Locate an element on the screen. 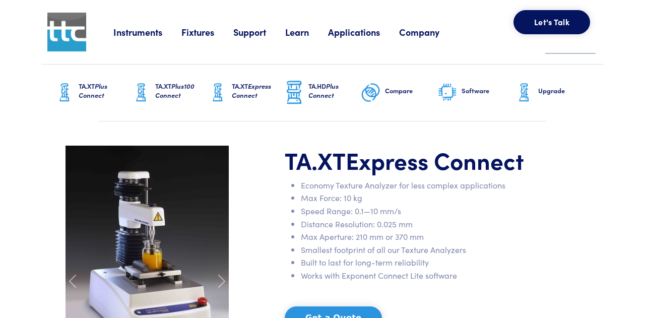 This screenshot has height=318, width=645. img: compare-graphic.png is located at coordinates (371, 93).